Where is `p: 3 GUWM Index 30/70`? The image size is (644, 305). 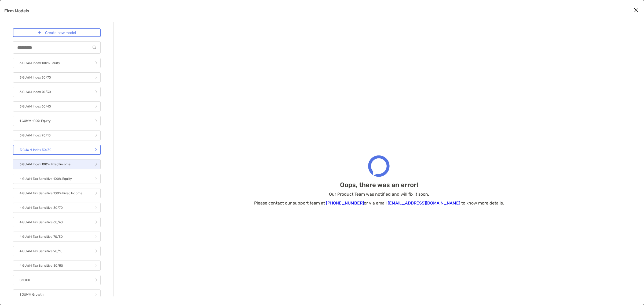
p: 3 GUWM Index 30/70 is located at coordinates (35, 78).